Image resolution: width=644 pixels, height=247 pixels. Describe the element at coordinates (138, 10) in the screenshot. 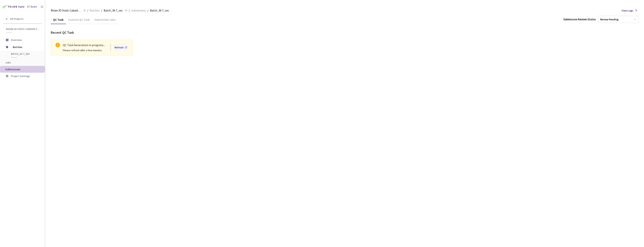

I see `a: Submissions` at that location.